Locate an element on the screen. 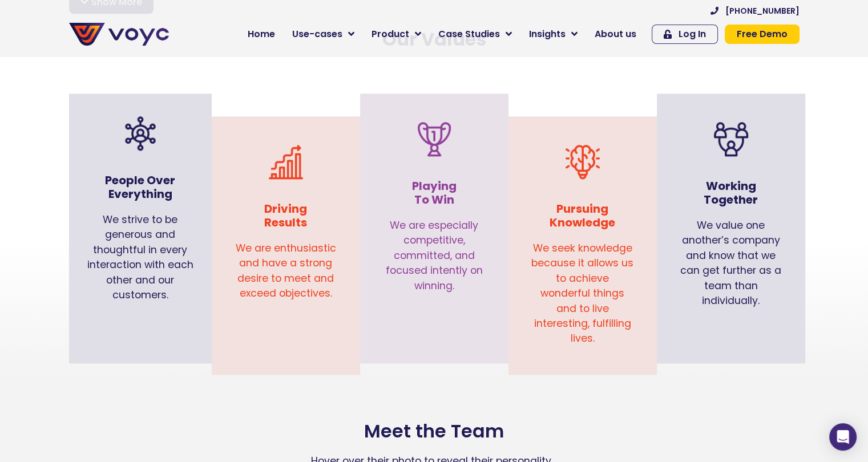 The height and width of the screenshot is (462, 868). span: Use-cases is located at coordinates (317, 34).